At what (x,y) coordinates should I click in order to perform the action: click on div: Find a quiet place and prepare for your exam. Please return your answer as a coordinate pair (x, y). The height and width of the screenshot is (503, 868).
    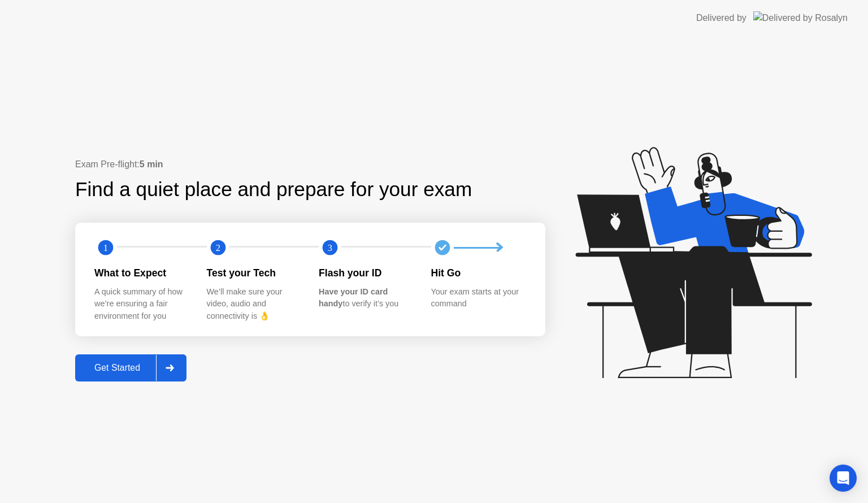
    Looking at the image, I should click on (274, 189).